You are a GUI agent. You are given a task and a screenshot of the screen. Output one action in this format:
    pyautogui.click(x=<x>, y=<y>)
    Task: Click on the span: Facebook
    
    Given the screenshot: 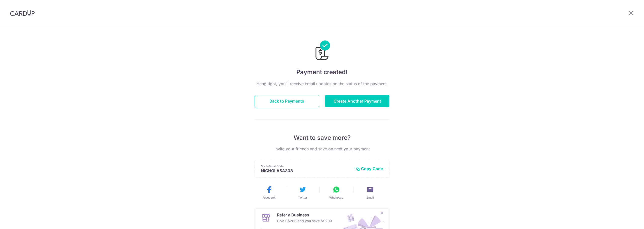 What is the action you would take?
    pyautogui.click(x=269, y=198)
    